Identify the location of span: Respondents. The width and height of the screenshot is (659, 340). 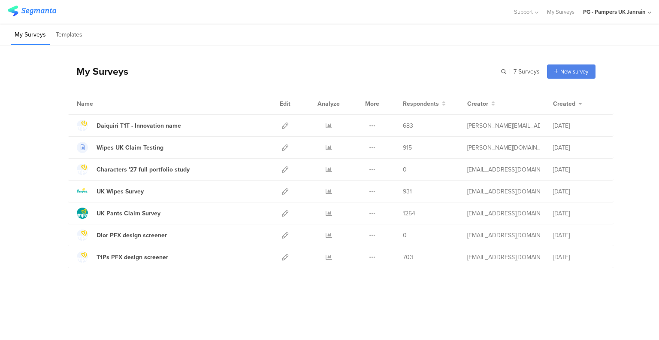
(421, 103).